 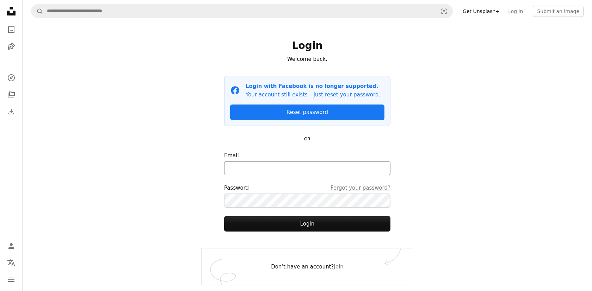 What do you see at coordinates (481, 11) in the screenshot?
I see `a: Get Unsplash+` at bounding box center [481, 11].